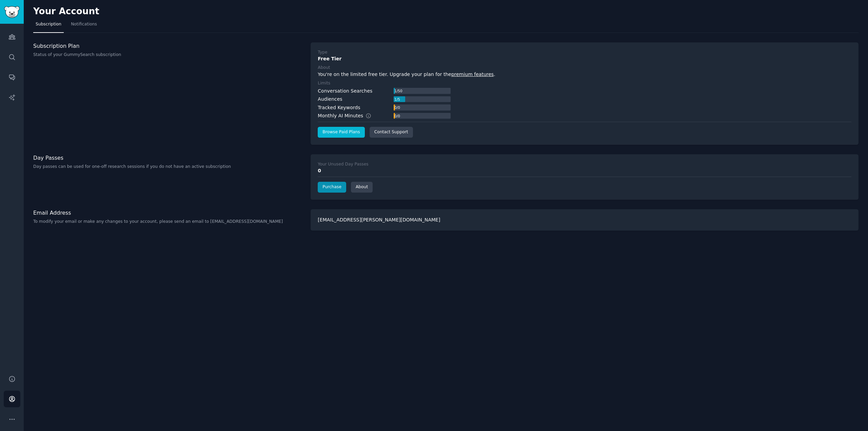 The image size is (868, 431). I want to click on div: Tracked Keywords, so click(339, 108).